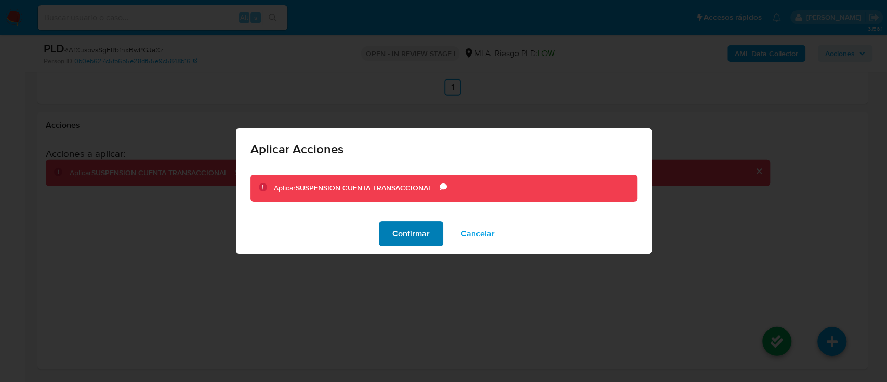  I want to click on button: Cancelar, so click(477, 234).